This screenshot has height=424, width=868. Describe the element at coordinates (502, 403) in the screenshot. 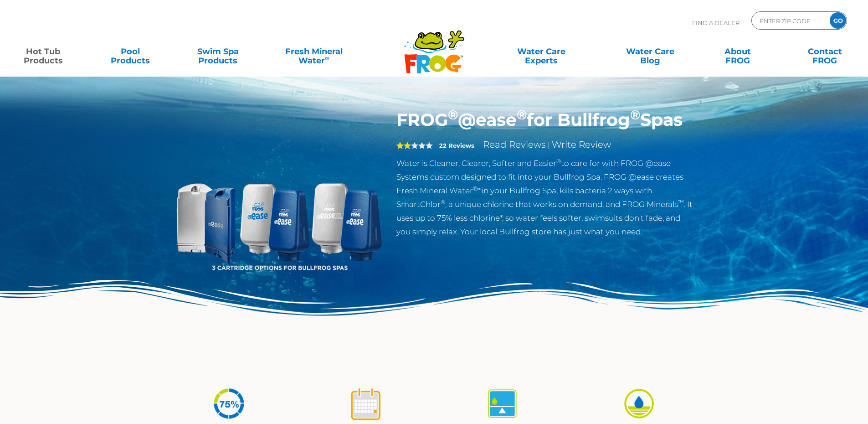

I see `img: icon-atease-self-regulates` at that location.